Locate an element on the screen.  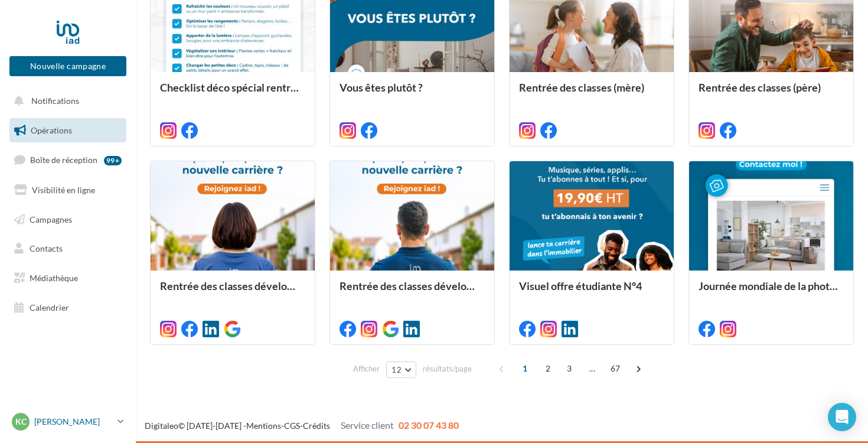
a: Opérations is located at coordinates (68, 130).